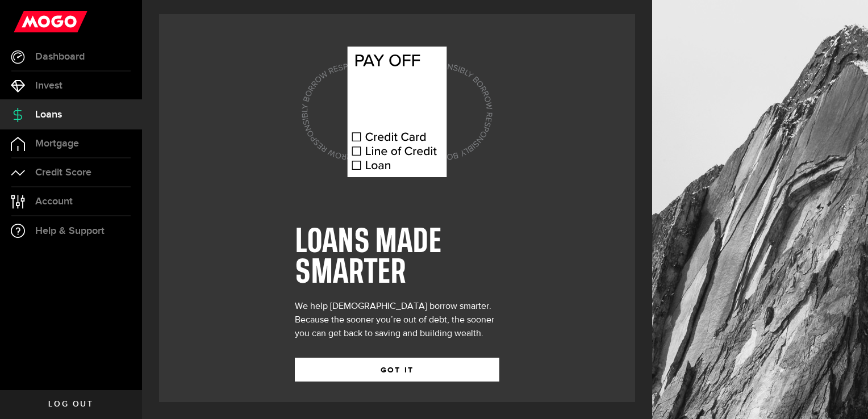 The height and width of the screenshot is (419, 868). Describe the element at coordinates (63, 172) in the screenshot. I see `span: Credit Score` at that location.